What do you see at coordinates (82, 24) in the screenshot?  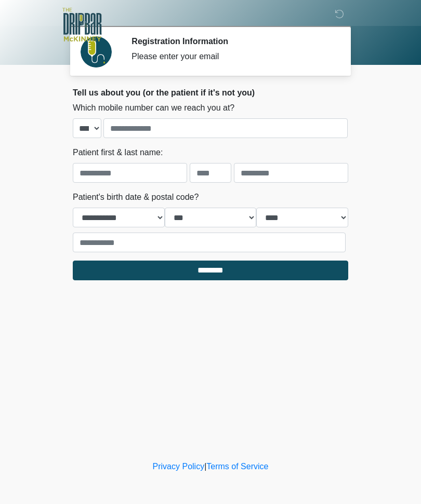 I see `img: The DRIPBaR - McKinney Logo` at bounding box center [82, 24].